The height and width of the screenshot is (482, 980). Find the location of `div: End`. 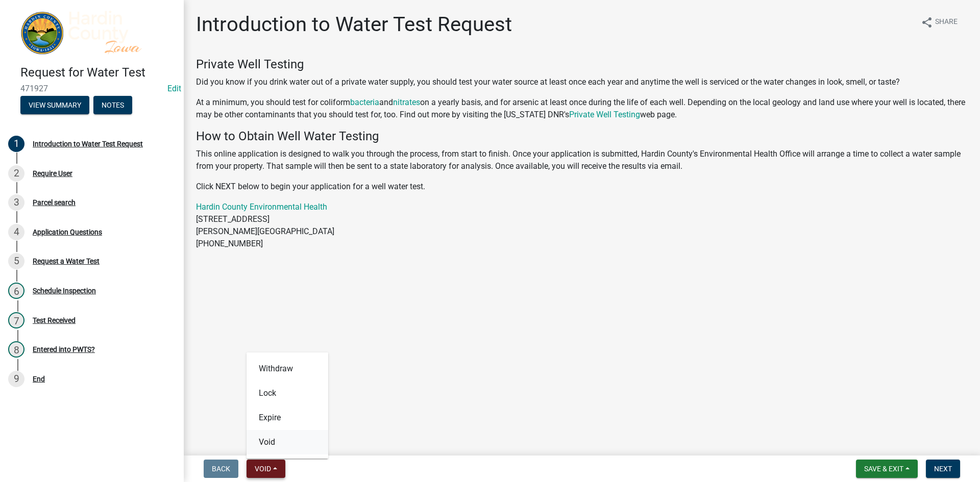

div: End is located at coordinates (39, 379).